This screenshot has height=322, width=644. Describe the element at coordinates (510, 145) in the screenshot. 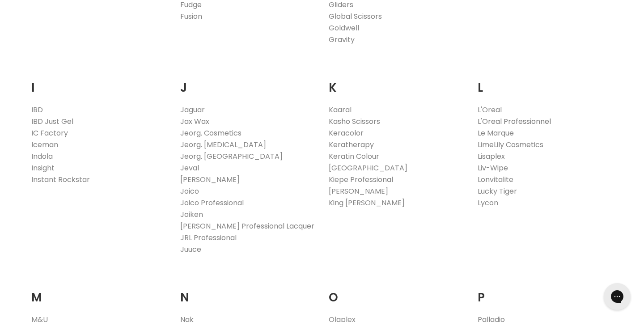

I see `a: LimeLily Cosmetics` at that location.